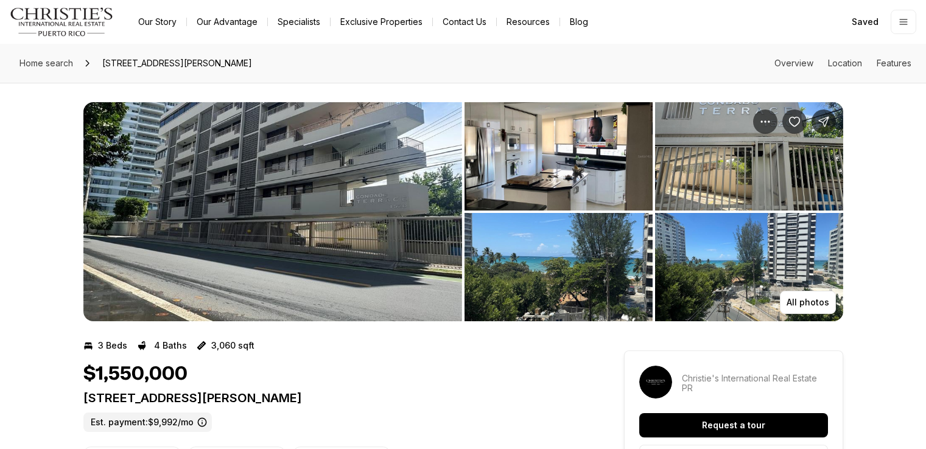  I want to click on a: Skip to: Features, so click(894, 63).